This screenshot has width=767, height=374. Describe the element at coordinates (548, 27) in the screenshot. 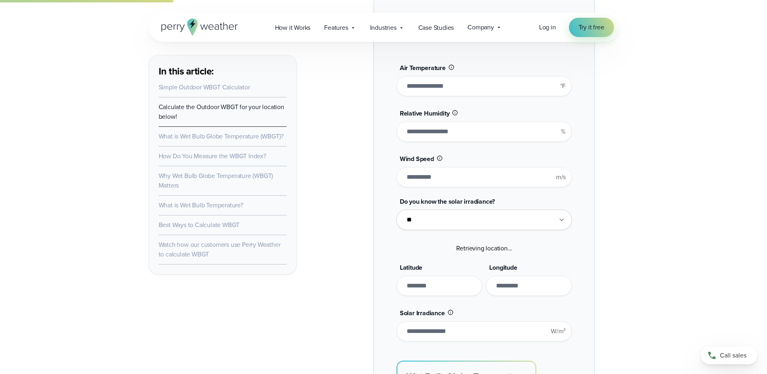

I see `span: Log in` at that location.